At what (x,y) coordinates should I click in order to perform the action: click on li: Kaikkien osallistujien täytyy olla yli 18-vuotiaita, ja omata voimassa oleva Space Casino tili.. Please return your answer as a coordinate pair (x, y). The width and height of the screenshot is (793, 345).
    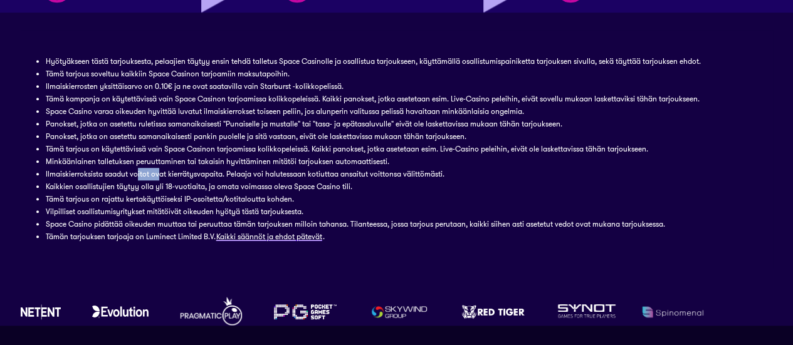
    Looking at the image, I should click on (397, 187).